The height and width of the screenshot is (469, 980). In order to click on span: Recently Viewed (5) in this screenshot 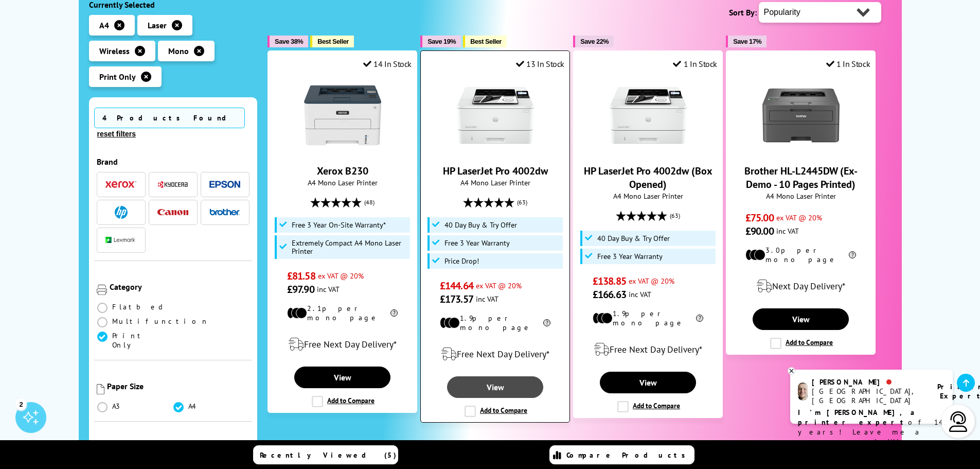, I will do `click(328, 455)`.